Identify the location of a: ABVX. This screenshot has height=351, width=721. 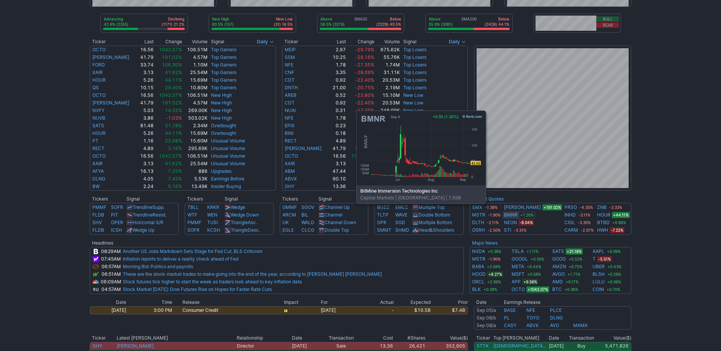
(291, 179).